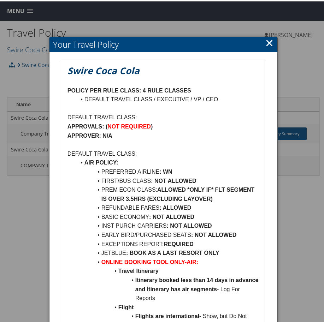 This screenshot has width=324, height=323. What do you see at coordinates (168, 193) in the screenshot?
I see `li: PREM ECON CLASS:` at bounding box center [168, 193].